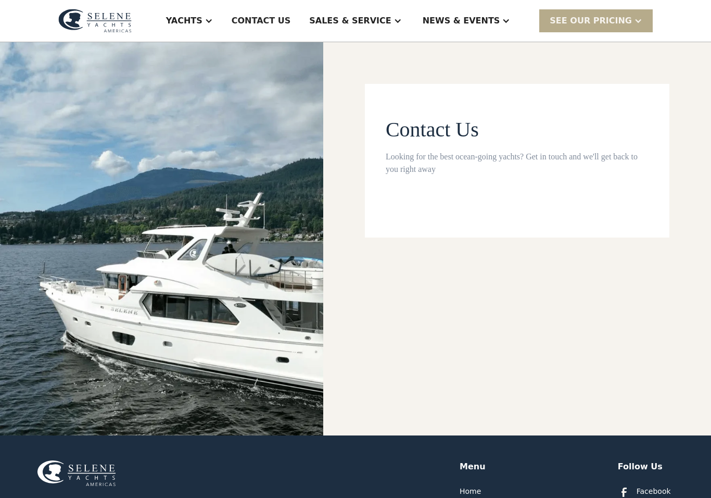  I want to click on a: Home, so click(470, 491).